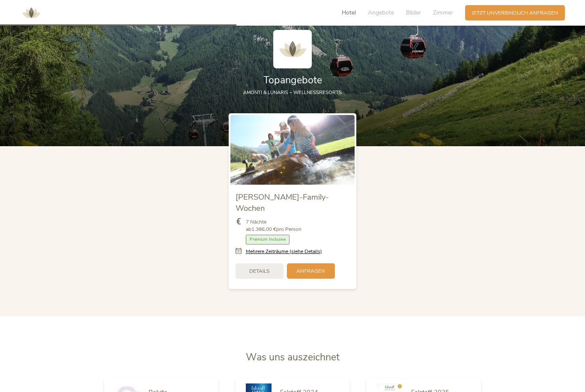 The width and height of the screenshot is (585, 392). What do you see at coordinates (259, 271) in the screenshot?
I see `span: Details` at bounding box center [259, 271].